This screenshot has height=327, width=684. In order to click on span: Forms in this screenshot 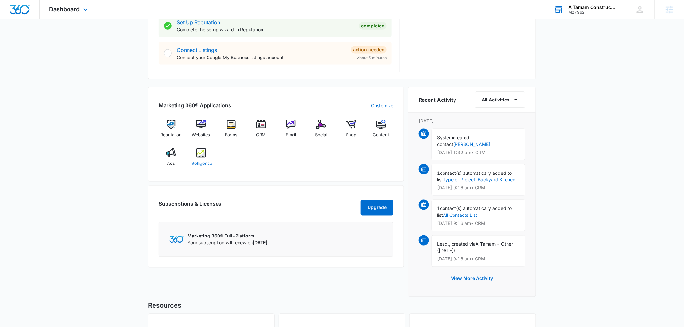, I will do `click(231, 135)`.